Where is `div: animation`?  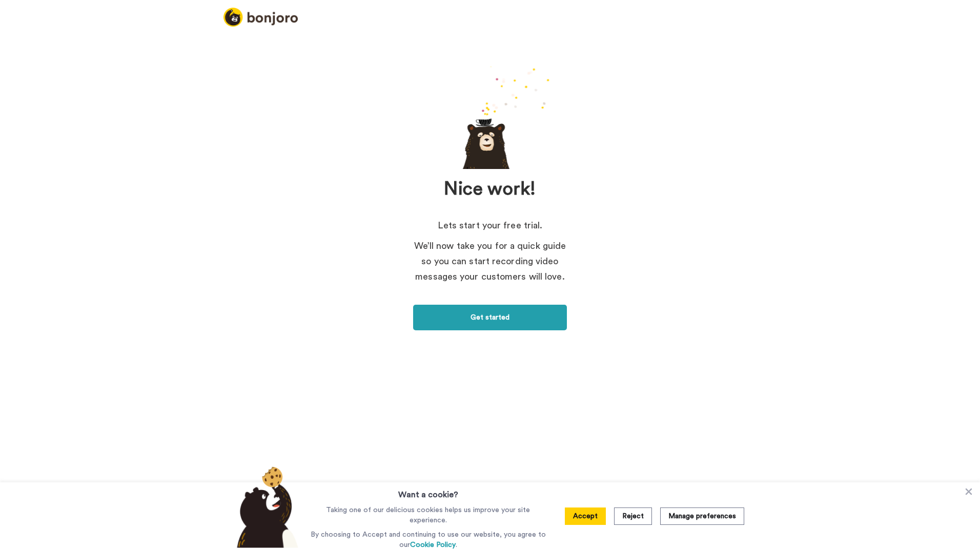 div: animation is located at coordinates (511, 118).